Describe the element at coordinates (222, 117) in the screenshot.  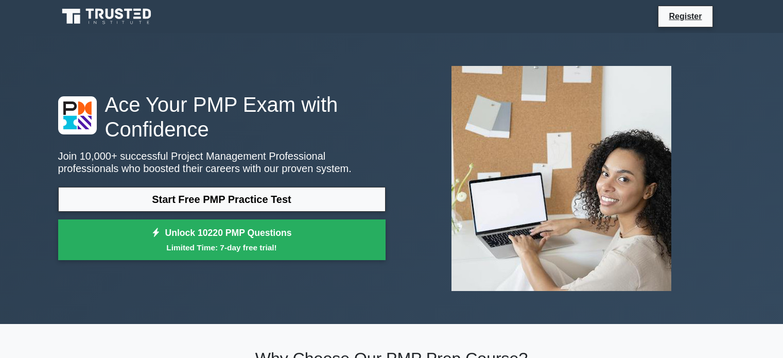
I see `h1: Ace Your PMP Exam with Confidence` at that location.